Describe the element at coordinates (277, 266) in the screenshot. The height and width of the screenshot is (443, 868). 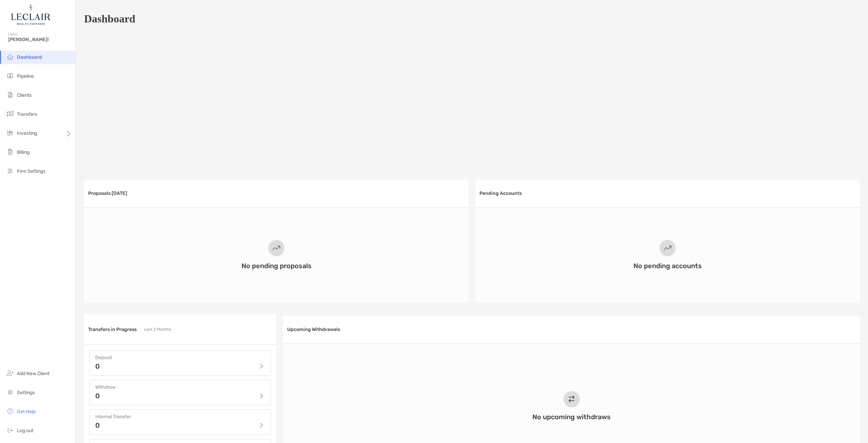
I see `h3: No pending proposals` at that location.